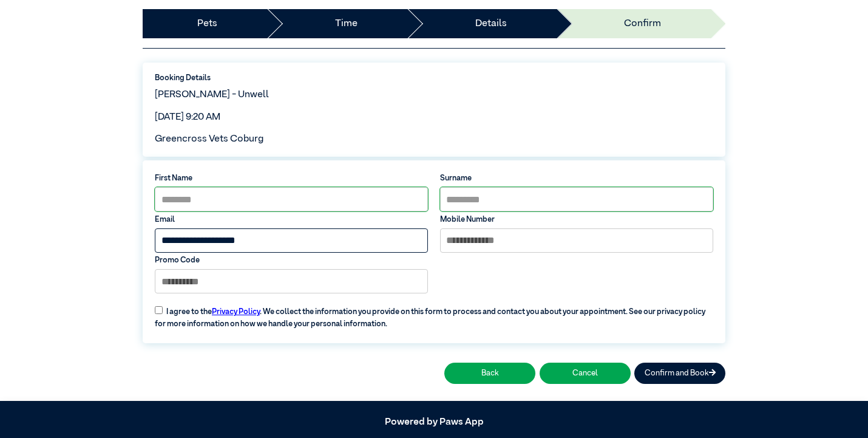 The width and height of the screenshot is (868, 438). Describe the element at coordinates (346, 24) in the screenshot. I see `a: Time` at that location.